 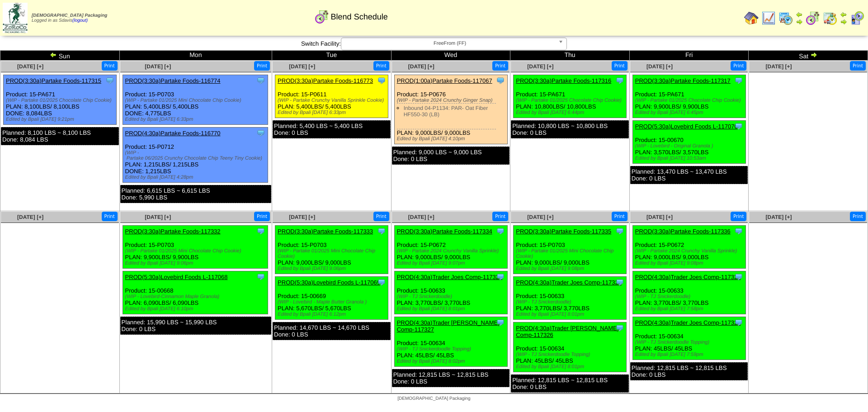 I want to click on div: Planned: 14,670 LBS ~ 14,670 LBS Done: 0 LBS, so click(x=331, y=331).